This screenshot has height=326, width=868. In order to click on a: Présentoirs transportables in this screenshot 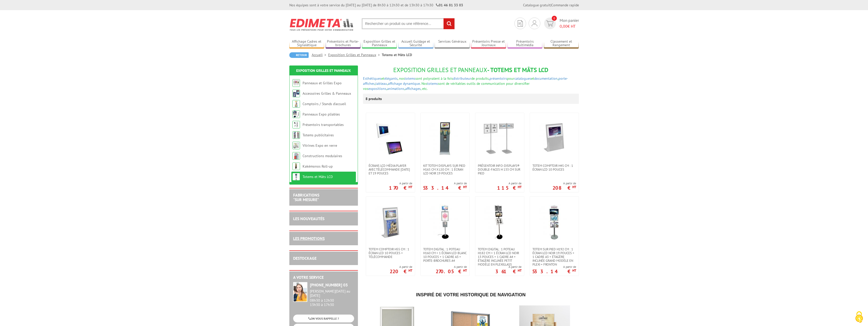, I will do `click(323, 125)`.